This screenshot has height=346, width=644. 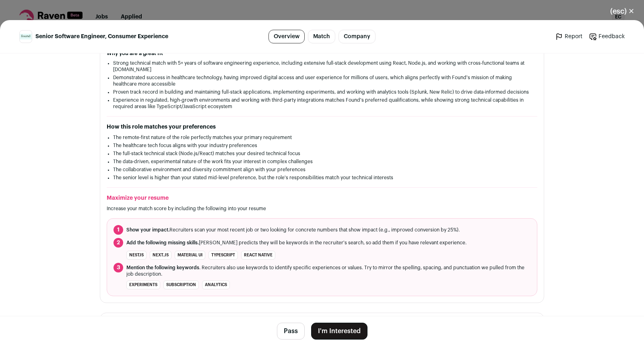 I want to click on h2: How this role matches your preferences, so click(x=322, y=127).